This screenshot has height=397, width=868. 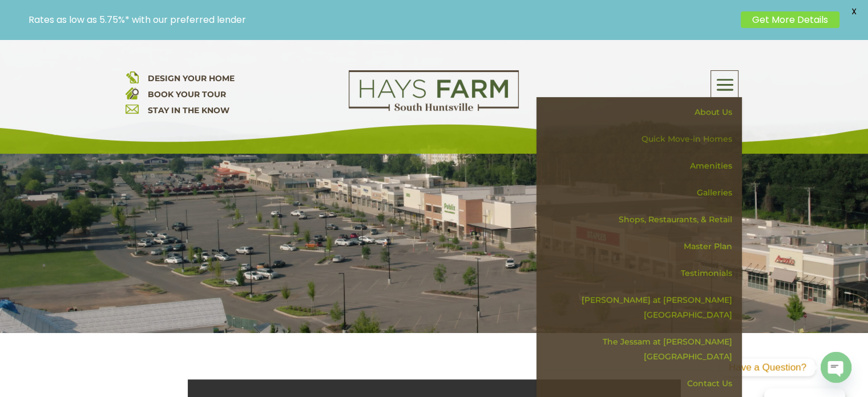 What do you see at coordinates (643, 112) in the screenshot?
I see `a: About Us` at bounding box center [643, 112].